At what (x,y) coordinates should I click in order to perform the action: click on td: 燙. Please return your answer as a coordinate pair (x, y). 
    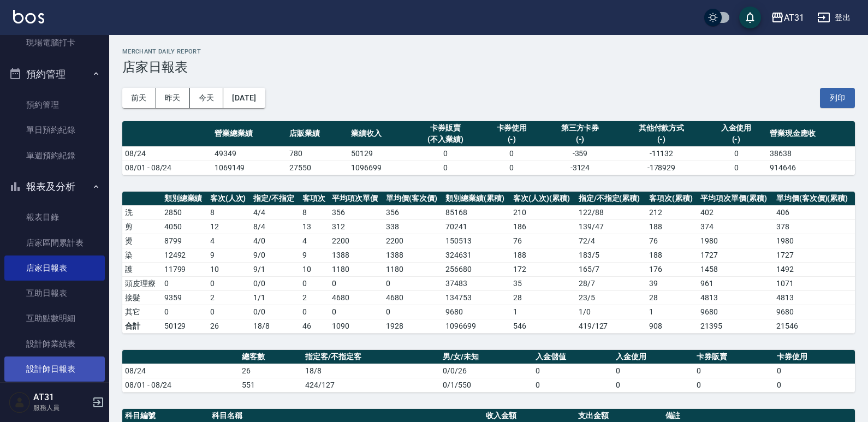
    Looking at the image, I should click on (142, 241).